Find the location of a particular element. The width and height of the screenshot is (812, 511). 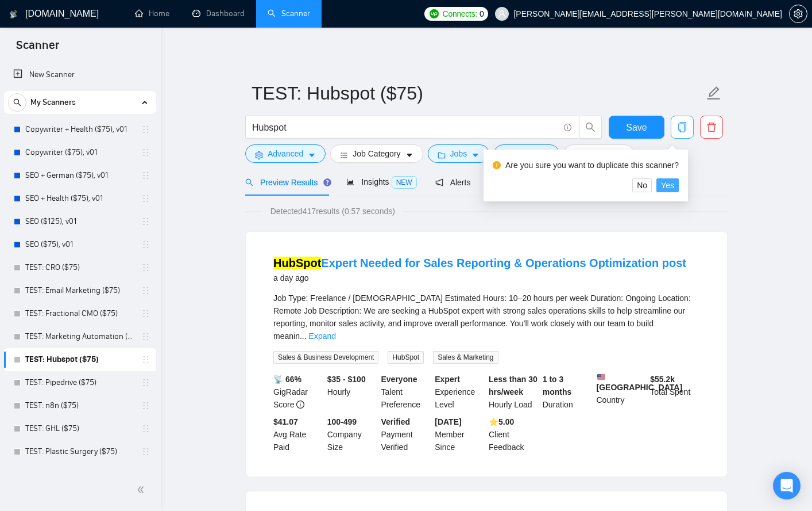

span: NEW is located at coordinates (405, 182).